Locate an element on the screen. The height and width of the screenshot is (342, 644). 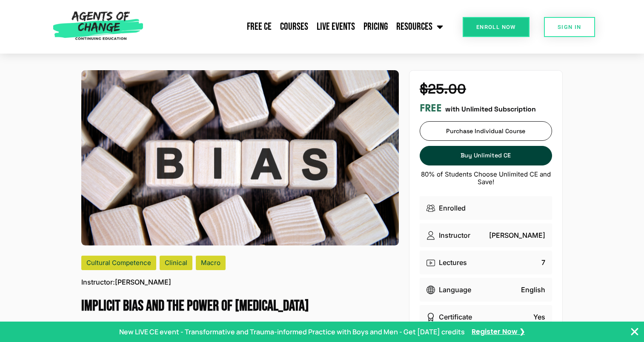
p: Enrolled is located at coordinates (452, 208).